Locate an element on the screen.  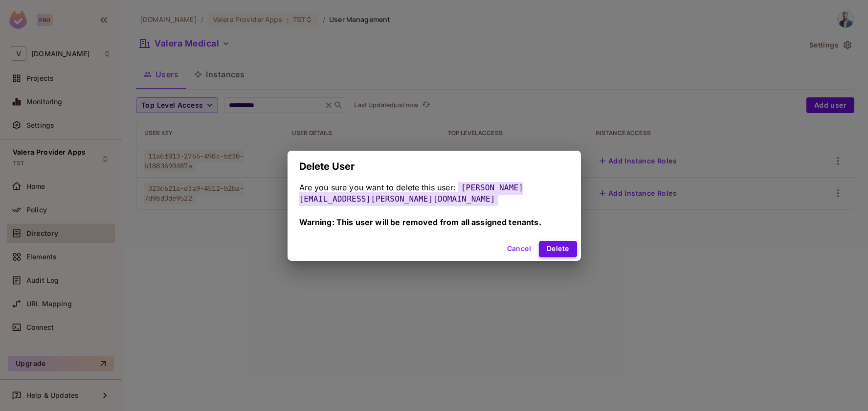
span: Warning: This user will be removed from all assigned tenants. is located at coordinates (420, 222).